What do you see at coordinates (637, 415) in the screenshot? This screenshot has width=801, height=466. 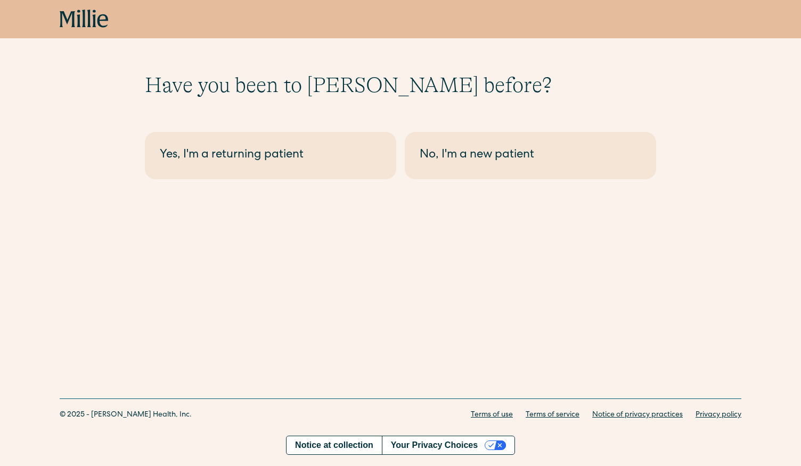 I see `a: Notice of privacy practices` at bounding box center [637, 415].